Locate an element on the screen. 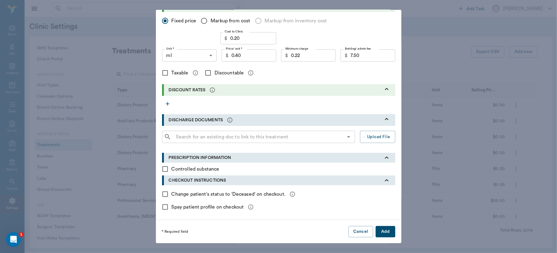  p: DISCOUNT RATES is located at coordinates (187, 90).